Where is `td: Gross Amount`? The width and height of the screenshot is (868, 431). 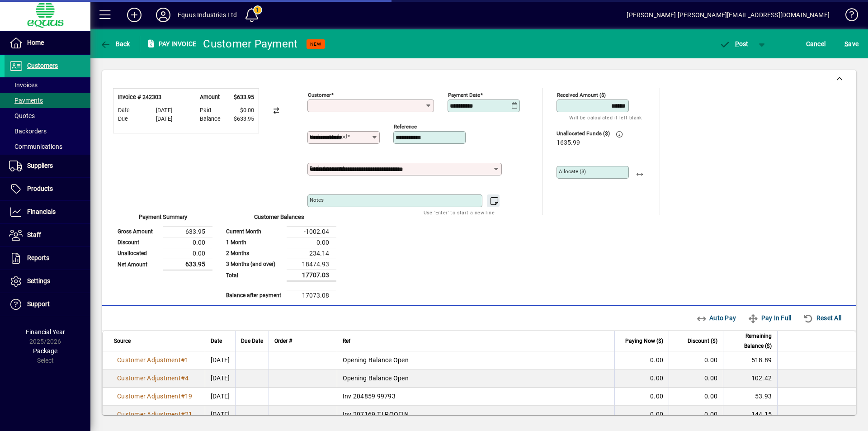
td: Gross Amount is located at coordinates (138, 232).